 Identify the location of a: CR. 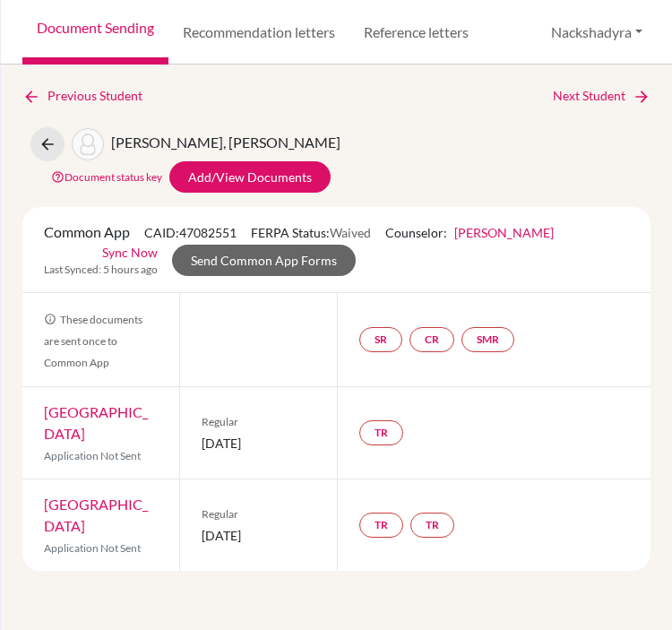
(432, 340).